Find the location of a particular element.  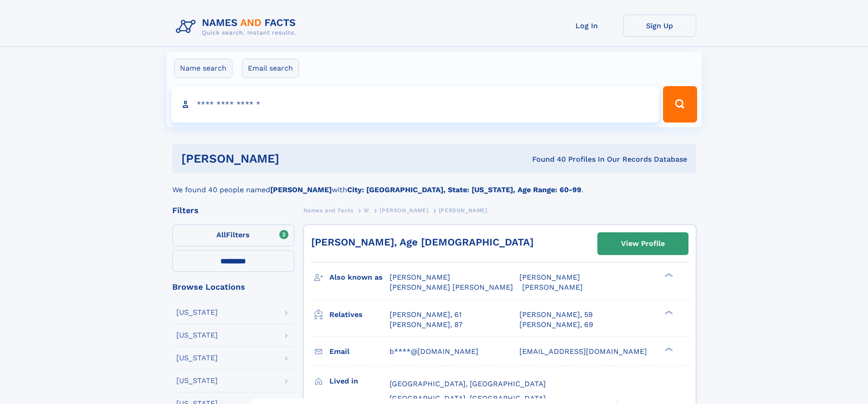

span: W is located at coordinates (366, 210).